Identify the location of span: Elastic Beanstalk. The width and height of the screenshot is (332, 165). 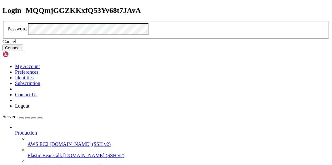
(45, 155).